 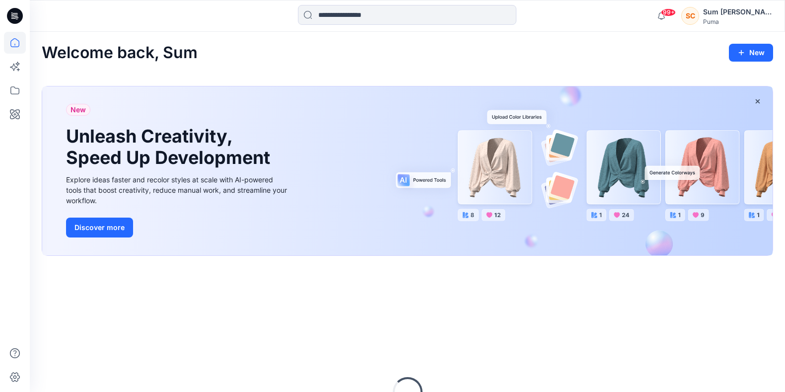 I want to click on div: SC, so click(x=690, y=16).